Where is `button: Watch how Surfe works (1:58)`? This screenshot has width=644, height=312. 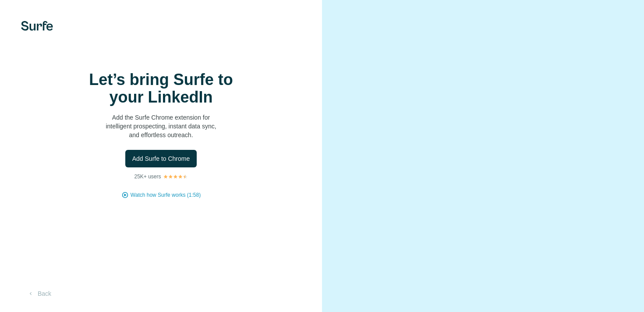
button: Watch how Surfe works (1:58) is located at coordinates (166, 195).